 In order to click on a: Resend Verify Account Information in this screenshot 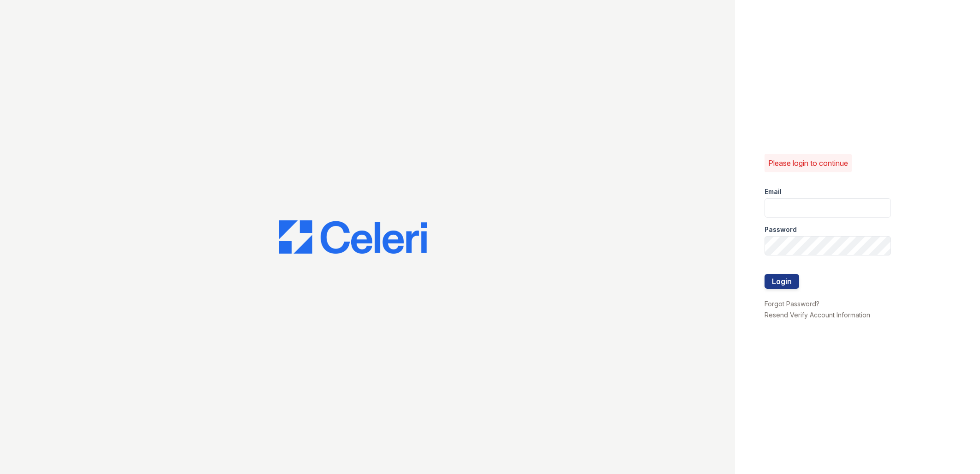, I will do `click(817, 315)`.